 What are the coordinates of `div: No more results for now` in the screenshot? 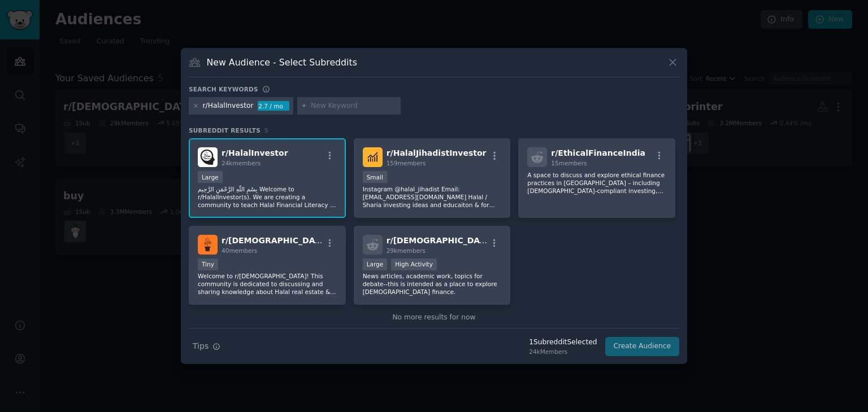 It's located at (434, 318).